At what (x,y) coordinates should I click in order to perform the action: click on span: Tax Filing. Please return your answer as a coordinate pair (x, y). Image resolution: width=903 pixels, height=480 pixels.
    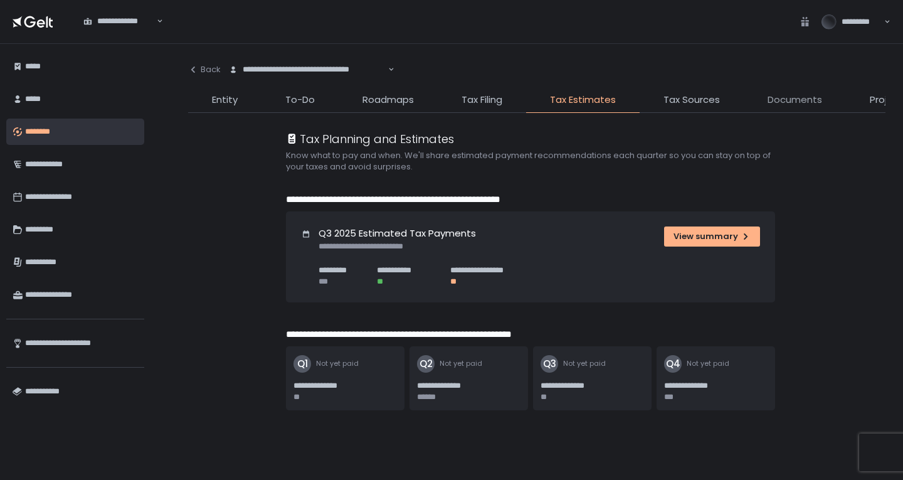
    Looking at the image, I should click on (482, 100).